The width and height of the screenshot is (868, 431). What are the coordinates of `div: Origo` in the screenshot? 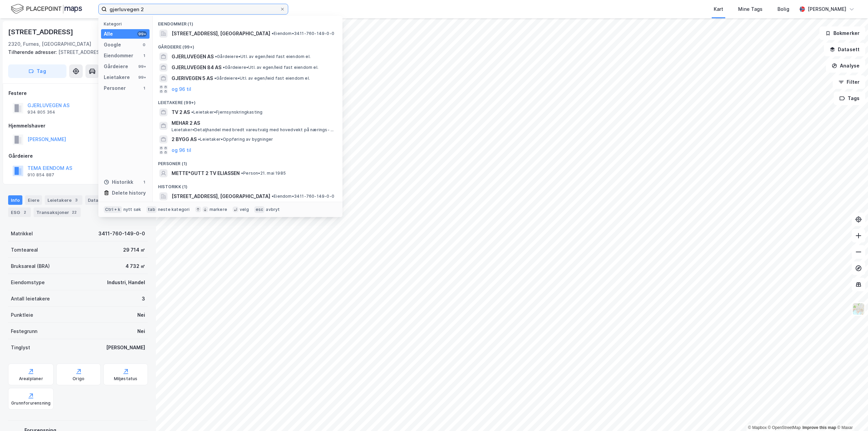 It's located at (78, 379).